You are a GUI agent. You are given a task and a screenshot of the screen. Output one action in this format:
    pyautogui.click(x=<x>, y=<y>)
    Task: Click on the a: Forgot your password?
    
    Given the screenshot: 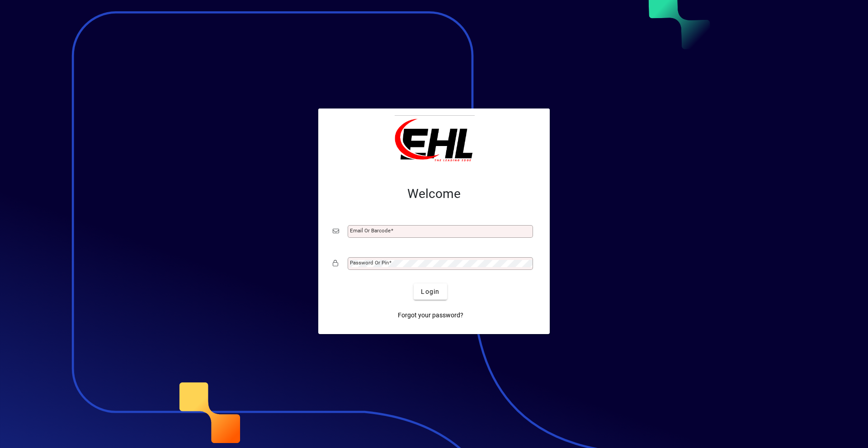 What is the action you would take?
    pyautogui.click(x=430, y=315)
    